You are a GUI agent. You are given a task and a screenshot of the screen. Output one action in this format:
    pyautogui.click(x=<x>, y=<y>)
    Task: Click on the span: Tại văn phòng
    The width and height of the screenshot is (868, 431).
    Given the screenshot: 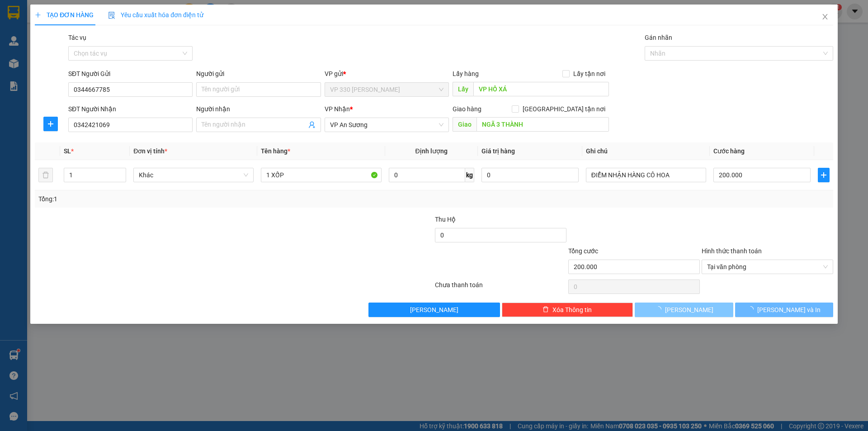 What is the action you would take?
    pyautogui.click(x=767, y=267)
    